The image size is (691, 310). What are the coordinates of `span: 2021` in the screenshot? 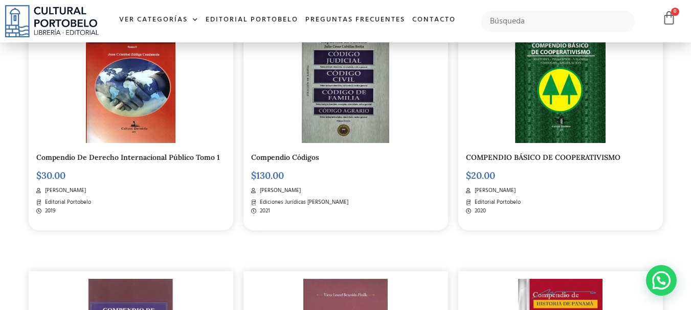 It's located at (263, 211).